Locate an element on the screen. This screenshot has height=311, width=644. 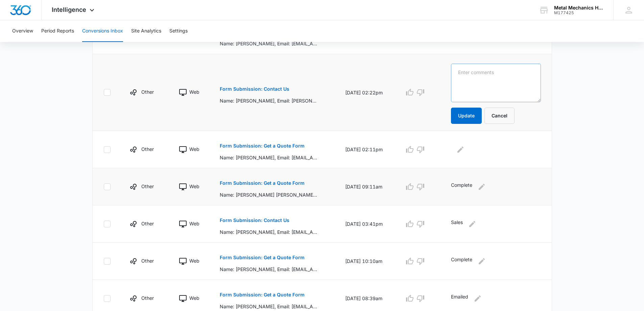
button: Conversions Inbox is located at coordinates (103, 31).